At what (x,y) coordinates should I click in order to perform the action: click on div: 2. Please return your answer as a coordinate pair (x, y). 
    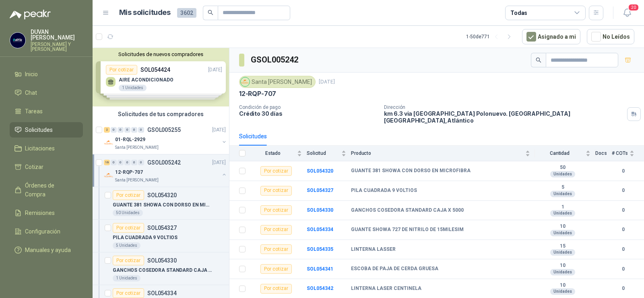
    Looking at the image, I should click on (107, 130).